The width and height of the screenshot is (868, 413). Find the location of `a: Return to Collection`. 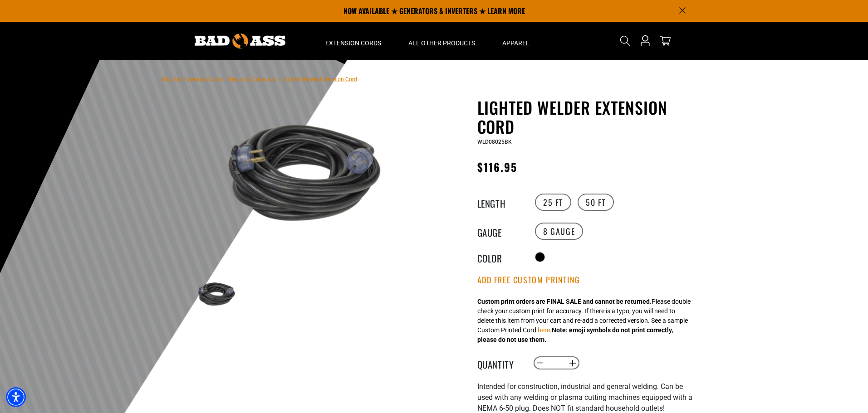

a: Return to Collection is located at coordinates (253, 80).